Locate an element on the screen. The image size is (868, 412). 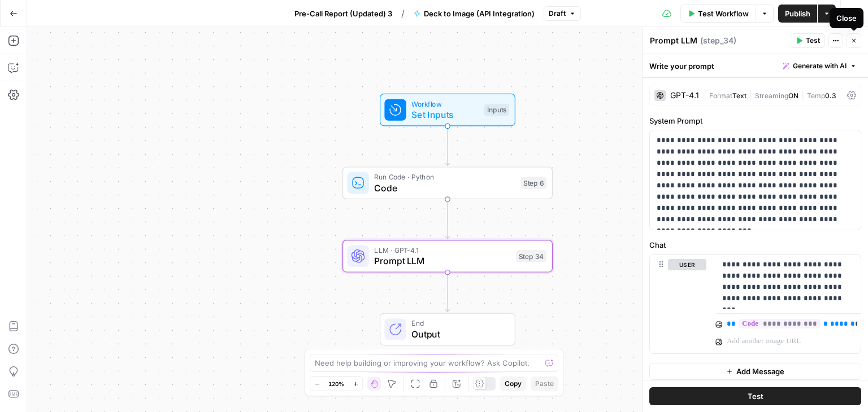
g: Edge from start to step_6 is located at coordinates (447, 146).